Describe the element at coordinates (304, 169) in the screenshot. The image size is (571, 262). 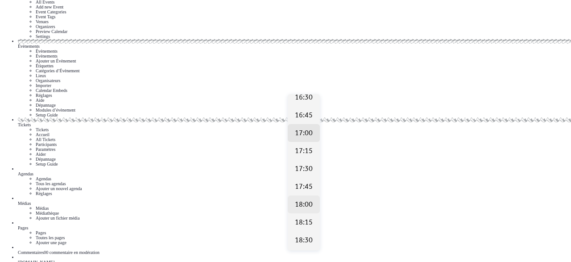
I see `span: 17:30` at that location.